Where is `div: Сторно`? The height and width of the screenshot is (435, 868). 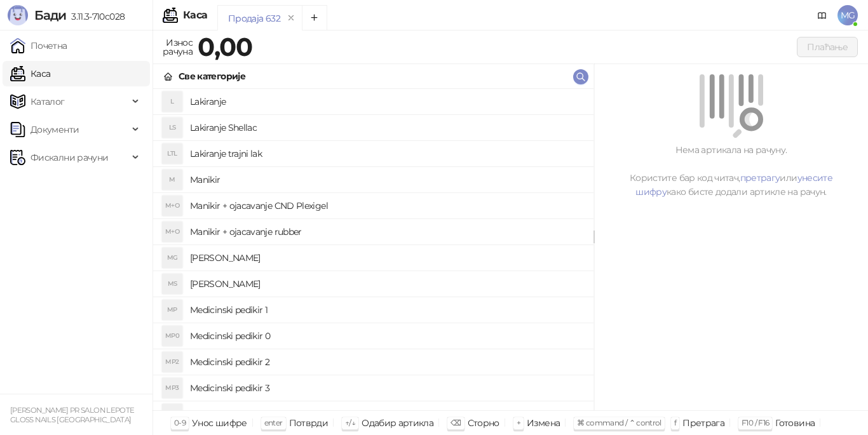
div: Сторно is located at coordinates (483, 423).